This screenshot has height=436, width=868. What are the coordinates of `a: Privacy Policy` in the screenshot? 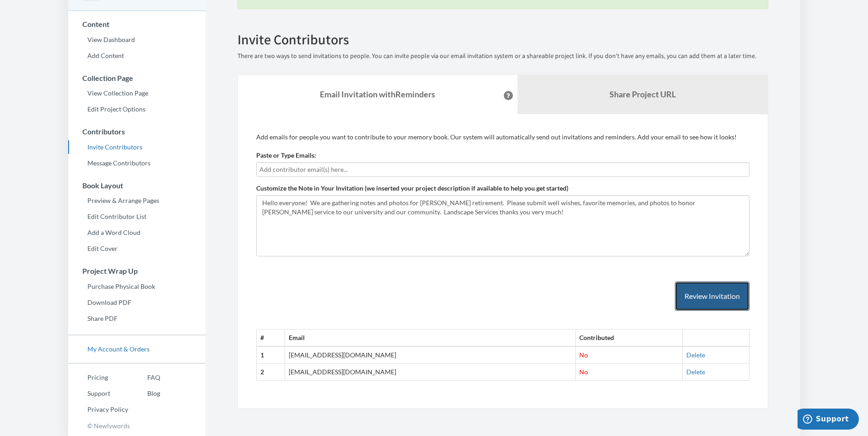 It's located at (98, 410).